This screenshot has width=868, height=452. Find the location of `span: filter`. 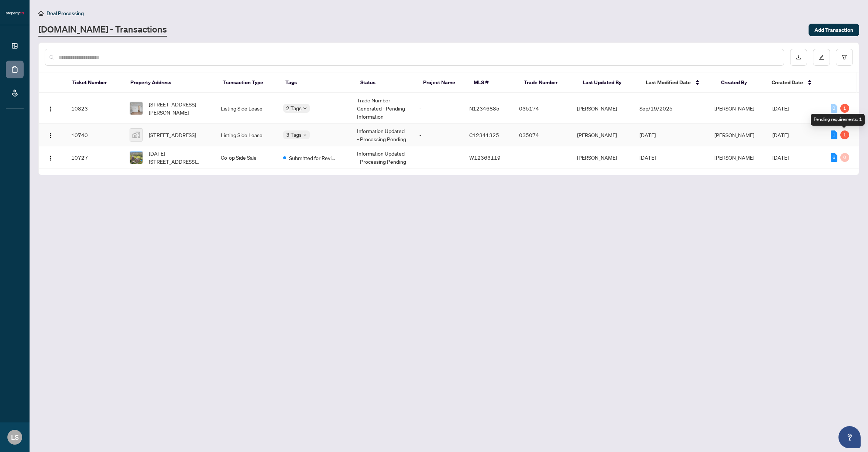

span: filter is located at coordinates (845, 57).